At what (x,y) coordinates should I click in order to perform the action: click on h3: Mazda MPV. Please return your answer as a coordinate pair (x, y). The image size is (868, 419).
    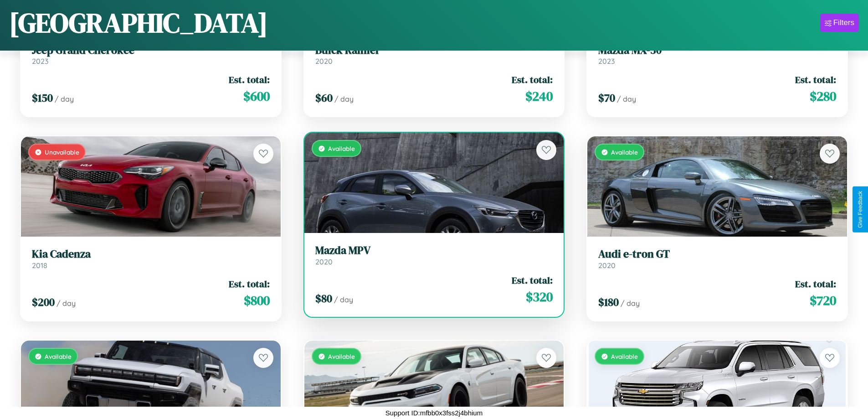
    Looking at the image, I should click on (434, 251).